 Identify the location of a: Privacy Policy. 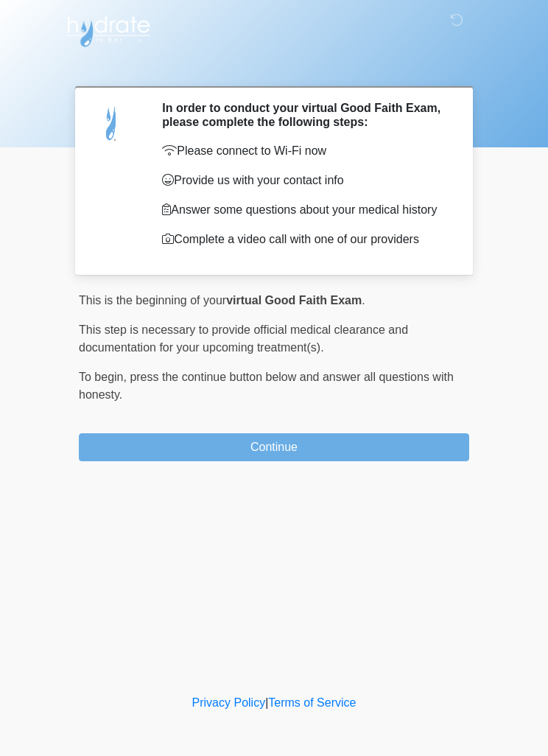
(229, 702).